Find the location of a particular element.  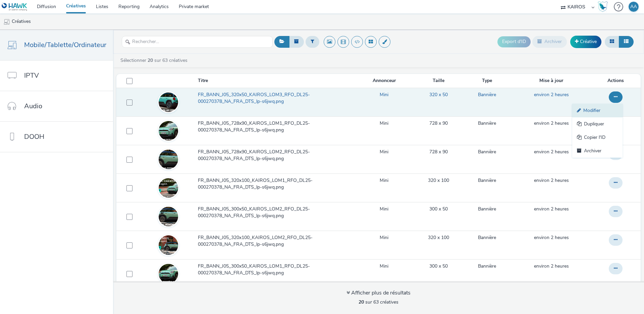

img: f39c7c54-f901-4d99-8162-629d22e0492a.png is located at coordinates (168, 216).